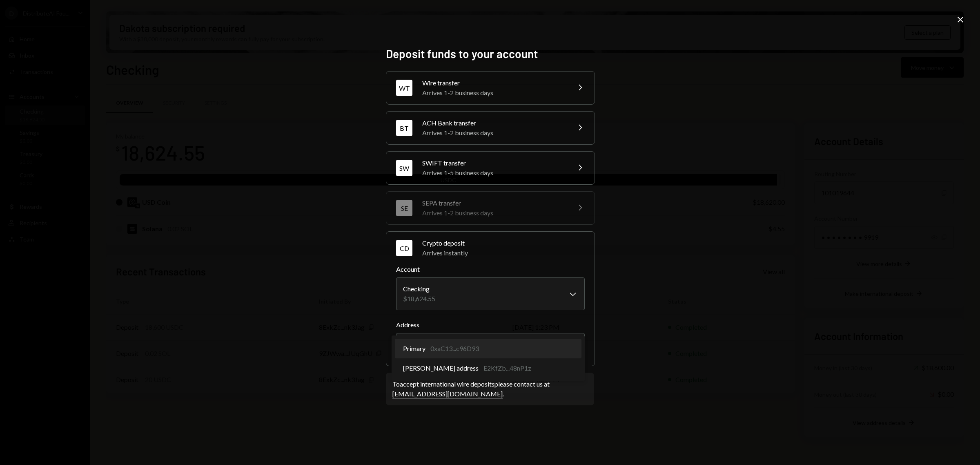 The height and width of the screenshot is (465, 980). I want to click on div: SWIFT transfer, so click(494, 163).